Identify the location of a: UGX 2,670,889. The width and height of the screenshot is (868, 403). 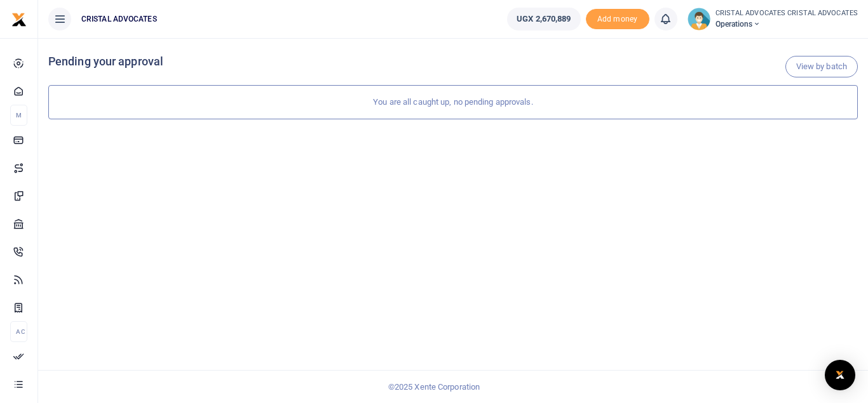
(544, 19).